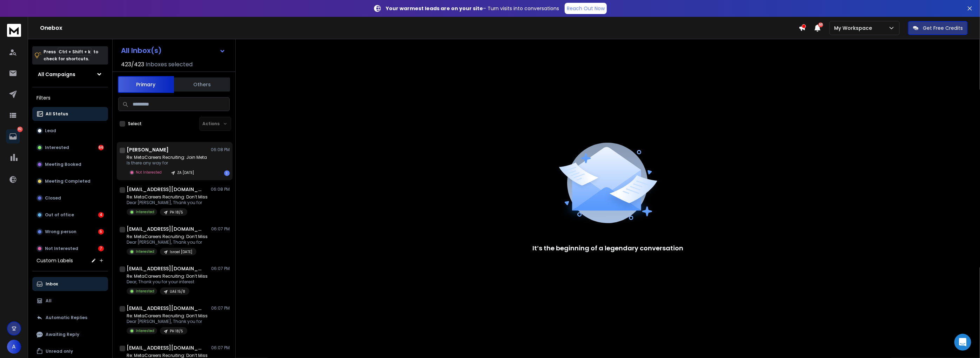 The height and width of the screenshot is (358, 980). Describe the element at coordinates (169, 65) in the screenshot. I see `h3: Inboxes selected` at that location.